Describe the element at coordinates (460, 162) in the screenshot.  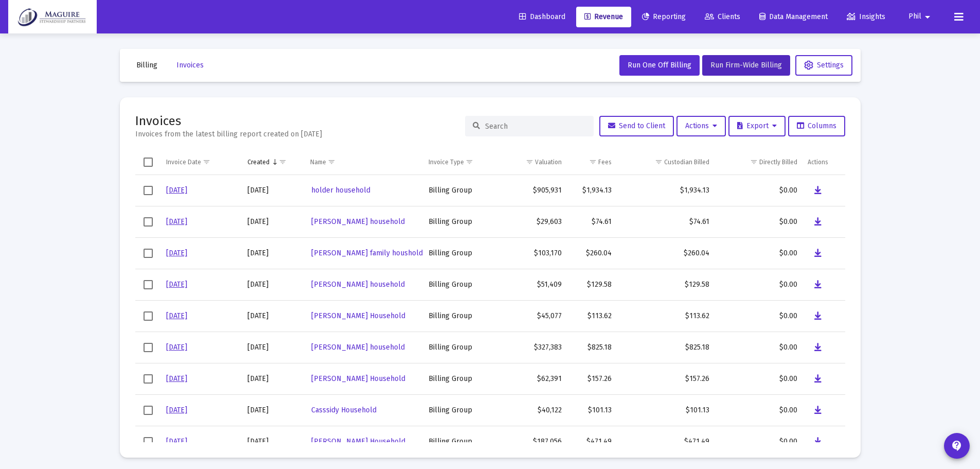
I see `td: Column Invoice Type` at that location.